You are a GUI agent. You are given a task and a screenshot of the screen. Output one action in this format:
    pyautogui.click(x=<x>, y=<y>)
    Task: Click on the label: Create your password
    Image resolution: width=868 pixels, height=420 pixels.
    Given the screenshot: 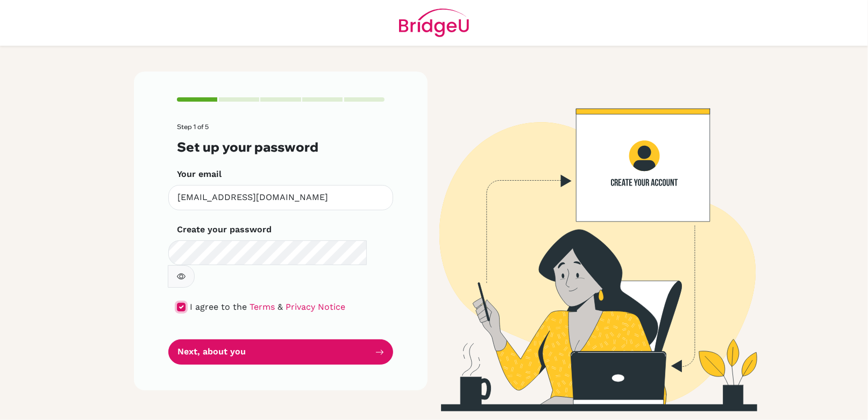 What is the action you would take?
    pyautogui.click(x=224, y=229)
    